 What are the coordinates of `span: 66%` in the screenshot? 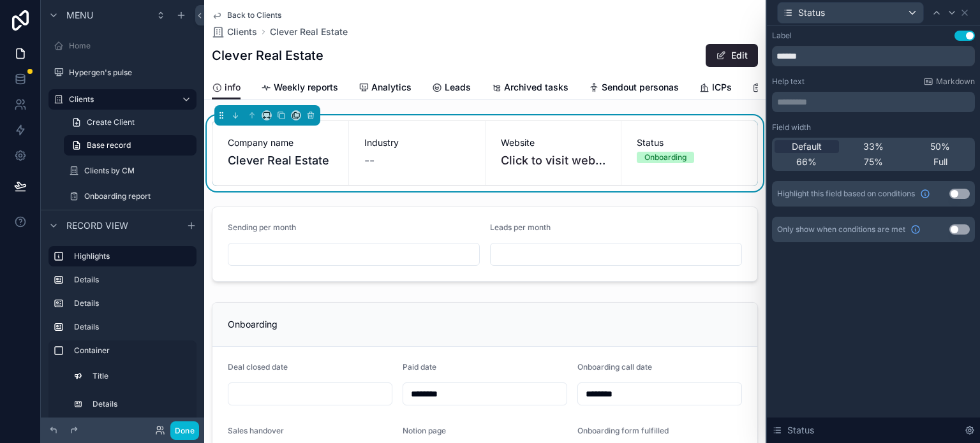 It's located at (806, 162).